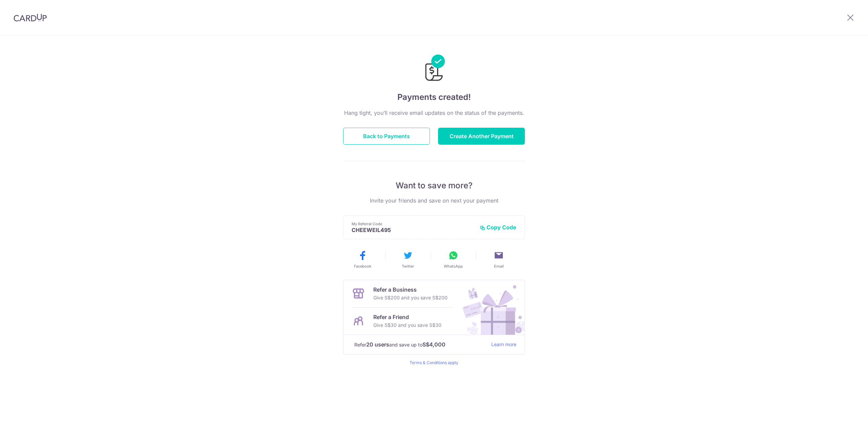 The height and width of the screenshot is (442, 868). I want to click on p: Give S$200 and you save S$200, so click(410, 298).